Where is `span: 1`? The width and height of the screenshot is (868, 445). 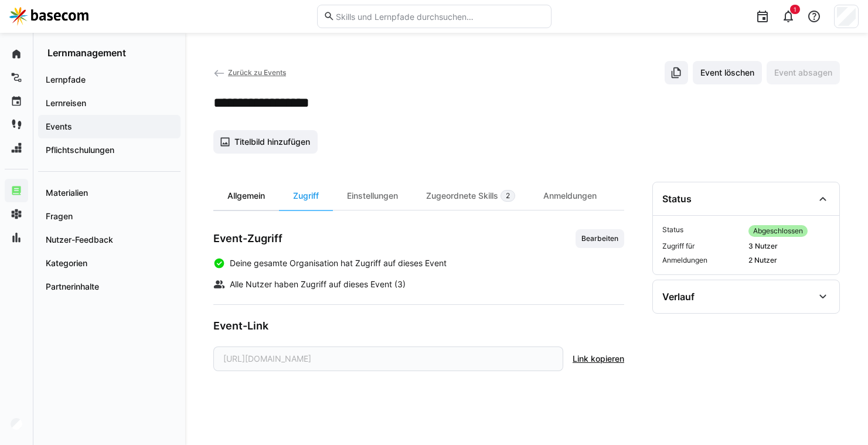
span: 1 is located at coordinates (795, 10).